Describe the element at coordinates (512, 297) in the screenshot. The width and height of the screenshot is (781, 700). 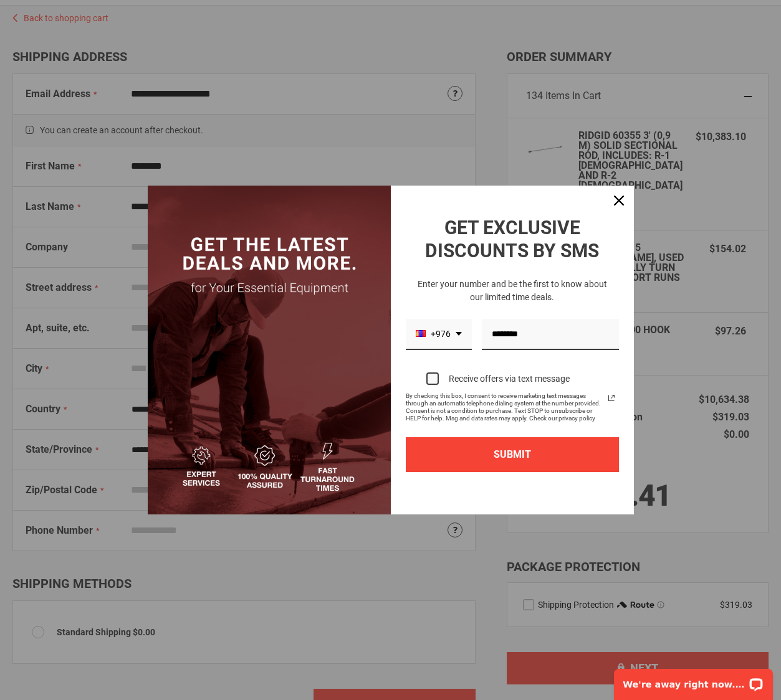
I see `p: our limited time deals.` at that location.